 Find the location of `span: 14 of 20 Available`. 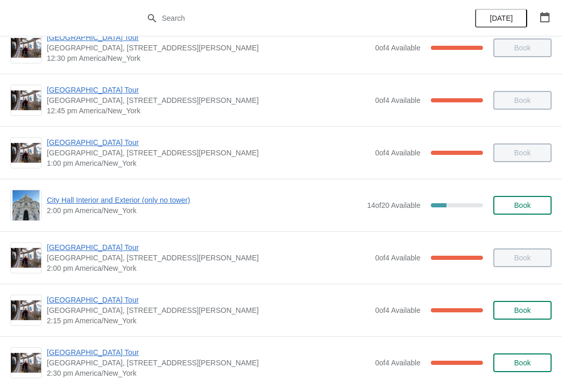

span: 14 of 20 Available is located at coordinates (393, 205).